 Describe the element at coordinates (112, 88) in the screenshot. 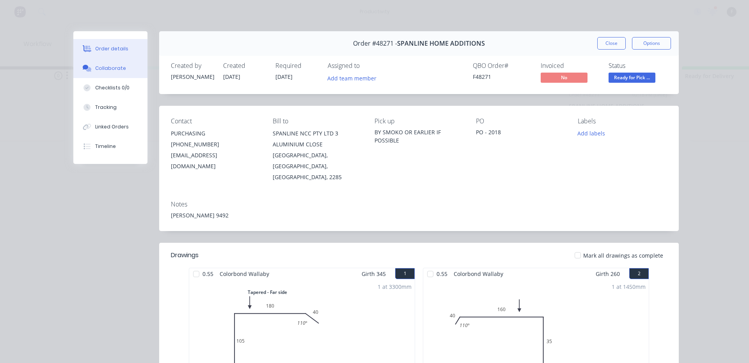

I see `div: Checklists 0/0` at that location.